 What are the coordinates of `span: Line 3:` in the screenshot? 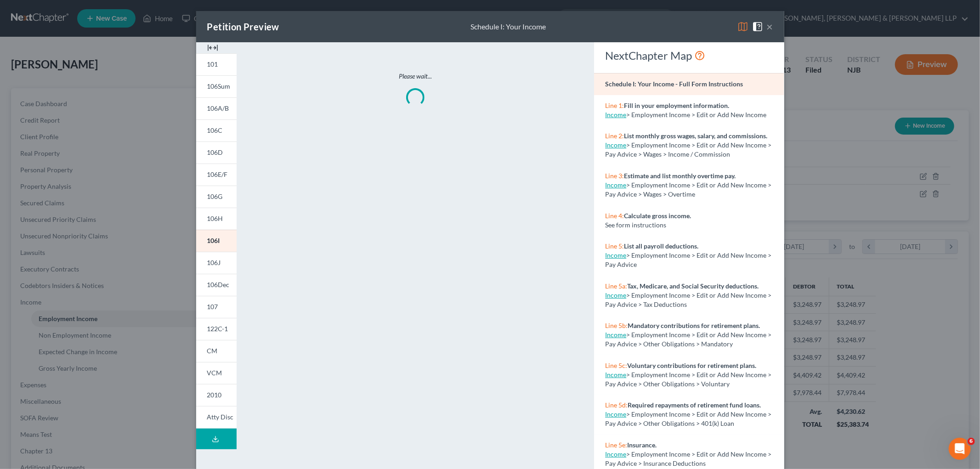 It's located at (614, 176).